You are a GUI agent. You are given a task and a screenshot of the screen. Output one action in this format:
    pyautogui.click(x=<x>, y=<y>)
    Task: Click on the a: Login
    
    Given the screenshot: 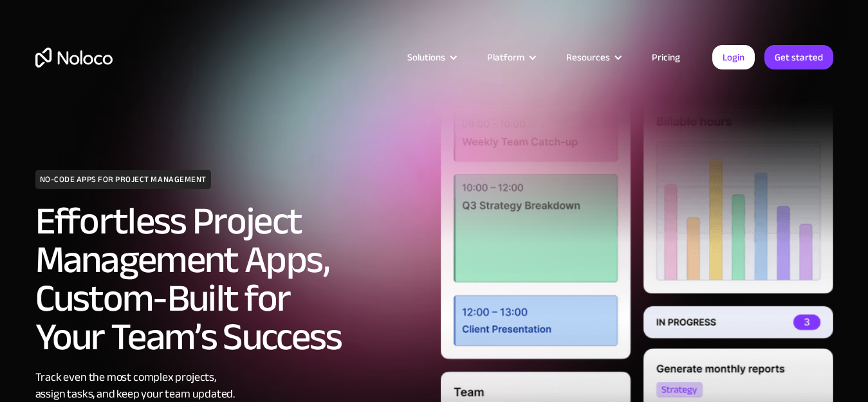 What is the action you would take?
    pyautogui.click(x=734, y=58)
    